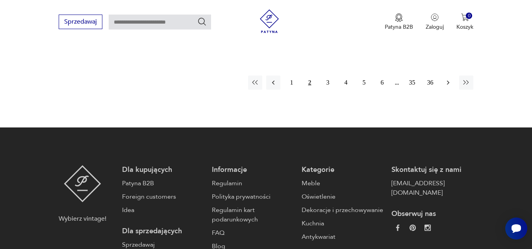  Describe the element at coordinates (397, 228) in the screenshot. I see `img: da9060093f698e4c3cedc1453eec5031.webp` at that location.